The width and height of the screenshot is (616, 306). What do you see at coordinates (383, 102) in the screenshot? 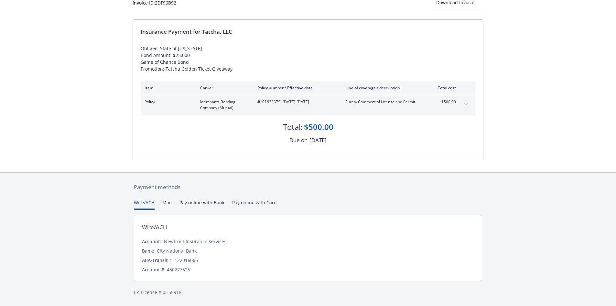
I see `span: Surety Commercial License and Permit` at bounding box center [383, 102].